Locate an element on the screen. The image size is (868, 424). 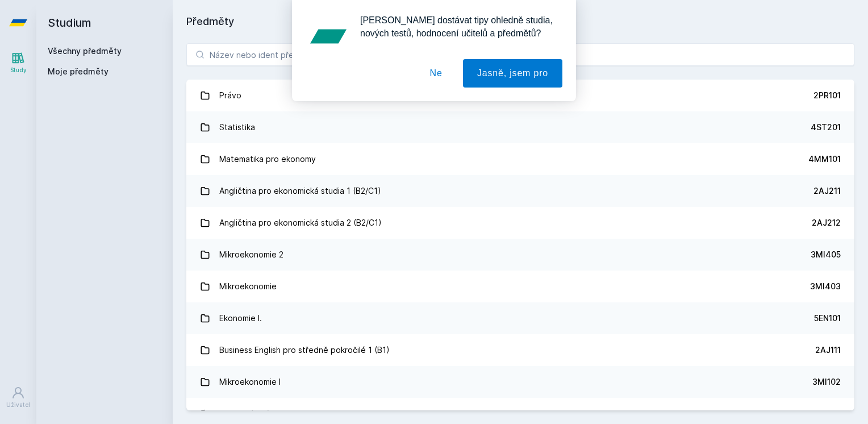
a: Mikroekonomie I 3MI102 is located at coordinates (520, 382).